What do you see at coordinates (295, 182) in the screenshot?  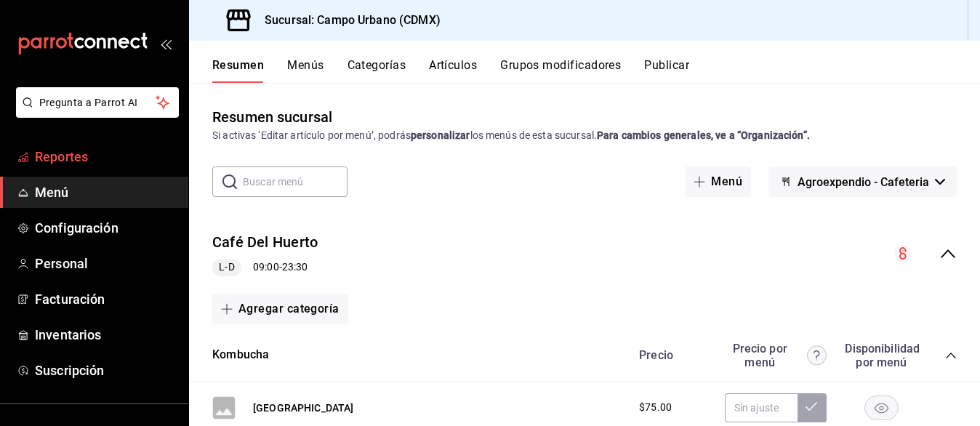 I see `input: Buscar menú` at bounding box center [295, 182].